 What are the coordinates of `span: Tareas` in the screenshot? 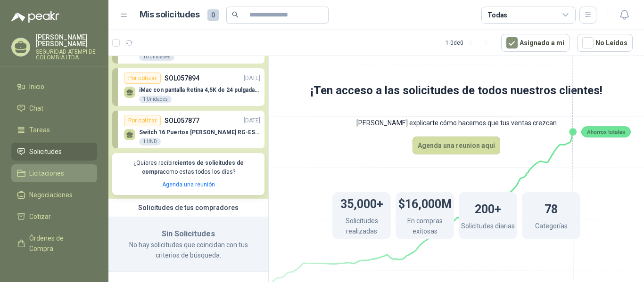 It's located at (39, 130).